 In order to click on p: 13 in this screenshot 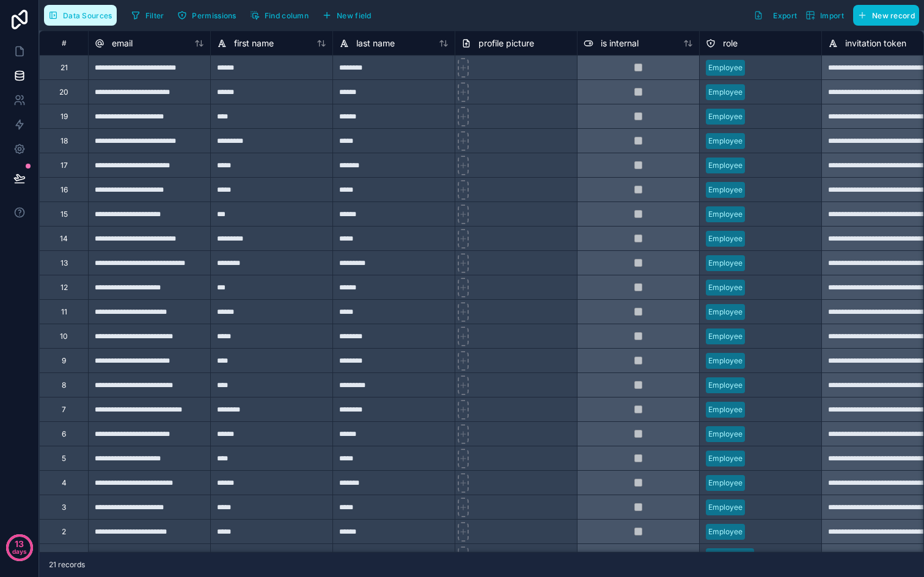, I will do `click(19, 544)`.